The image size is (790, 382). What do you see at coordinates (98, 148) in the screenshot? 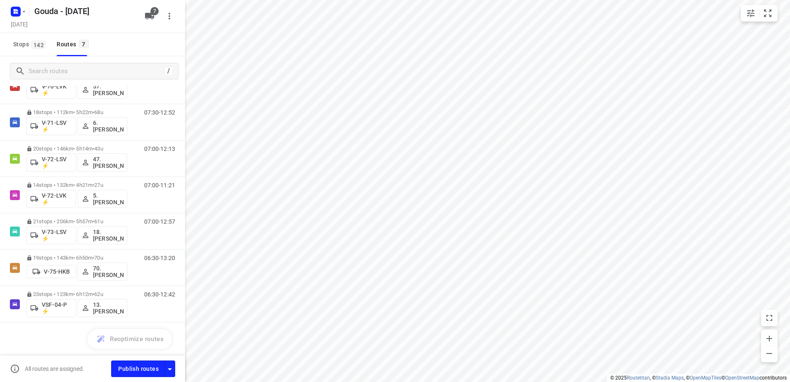
I see `span: 43u` at bounding box center [98, 148].